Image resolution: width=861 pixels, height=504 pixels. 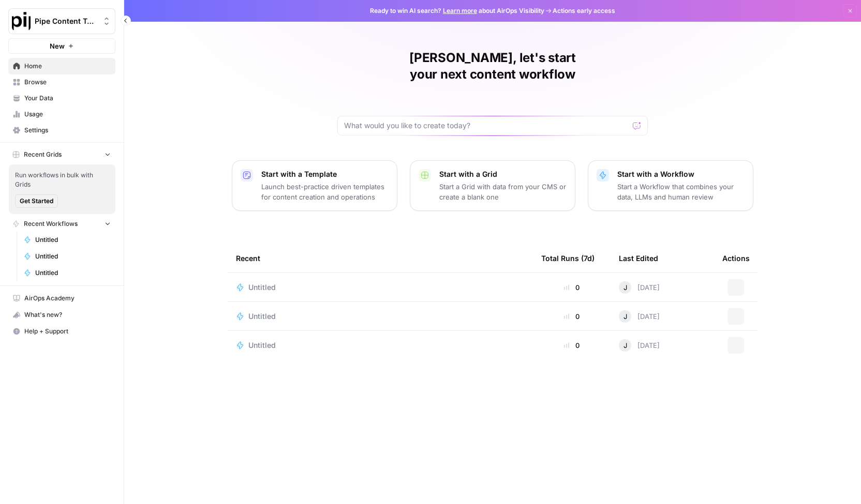 What do you see at coordinates (67, 66) in the screenshot?
I see `span: Home` at bounding box center [67, 66].